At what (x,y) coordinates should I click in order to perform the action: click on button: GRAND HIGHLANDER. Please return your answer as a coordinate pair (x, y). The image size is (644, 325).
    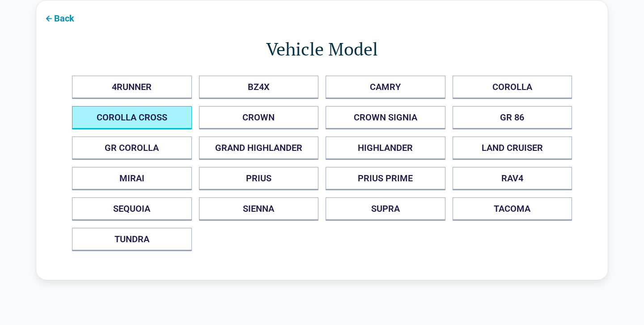
    Looking at the image, I should click on (259, 148).